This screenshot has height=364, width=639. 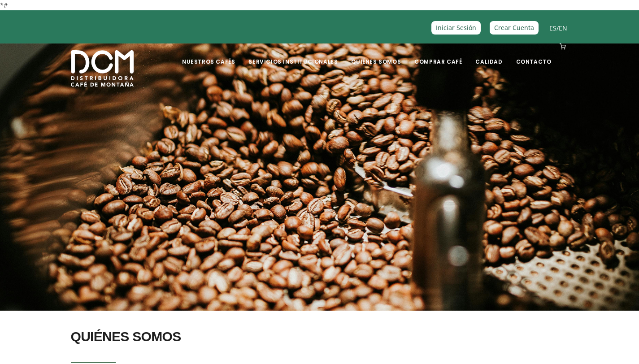 What do you see at coordinates (514, 27) in the screenshot?
I see `a: Crear Cuenta` at bounding box center [514, 27].